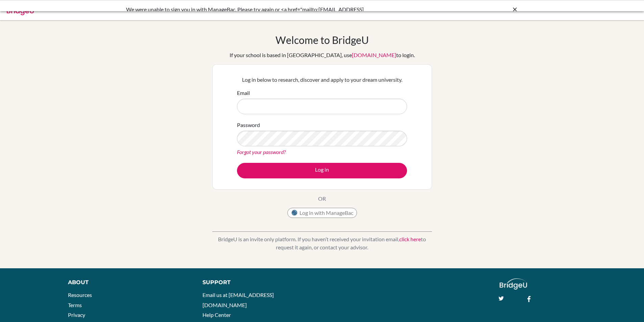 The width and height of the screenshot is (644, 322). Describe the element at coordinates (243, 93) in the screenshot. I see `label: Email` at that location.